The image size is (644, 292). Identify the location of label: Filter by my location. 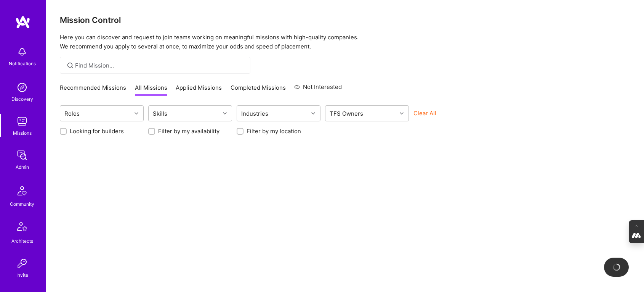
(274, 131).